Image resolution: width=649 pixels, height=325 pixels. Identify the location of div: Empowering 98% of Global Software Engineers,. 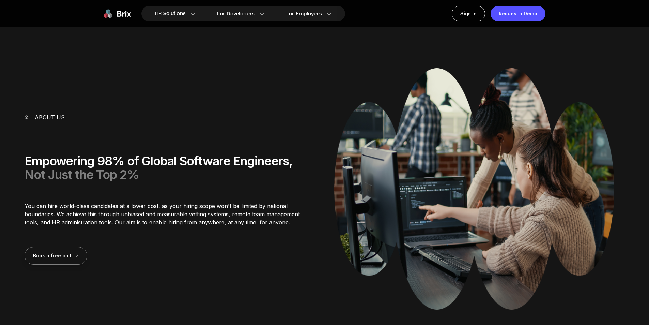
(170, 168).